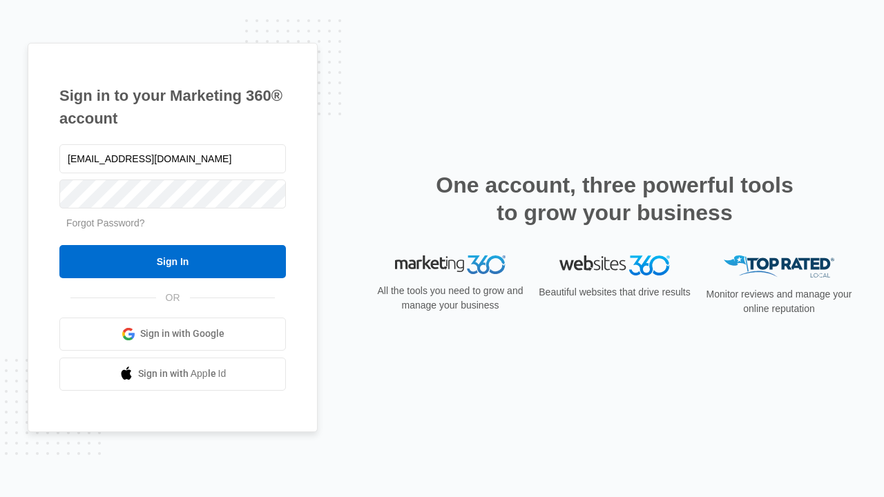 This screenshot has width=884, height=497. What do you see at coordinates (106, 223) in the screenshot?
I see `a: Forgot Password?` at bounding box center [106, 223].